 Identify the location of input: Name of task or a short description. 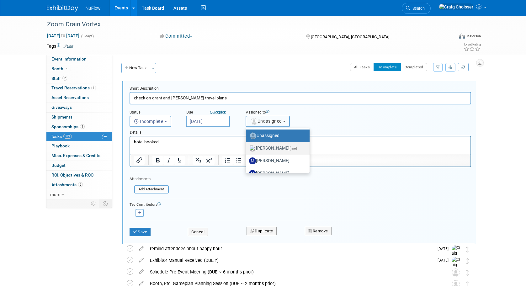
(300, 98).